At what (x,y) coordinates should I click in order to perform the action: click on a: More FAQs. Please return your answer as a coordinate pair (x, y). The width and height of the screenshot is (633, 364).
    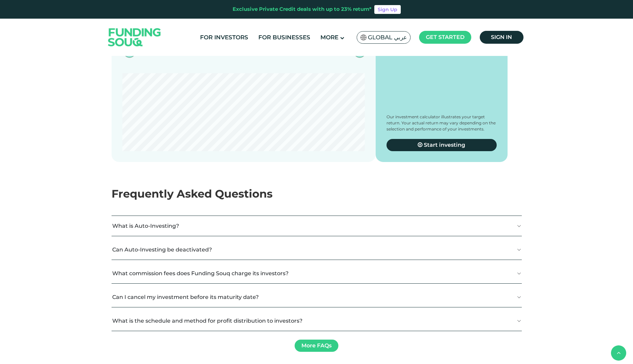
    Looking at the image, I should click on (316, 346).